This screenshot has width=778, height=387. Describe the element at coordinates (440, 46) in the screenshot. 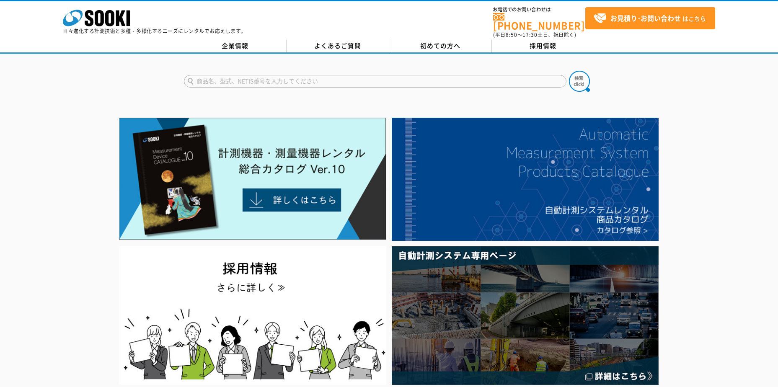

I see `a: 初めての方へ` at that location.